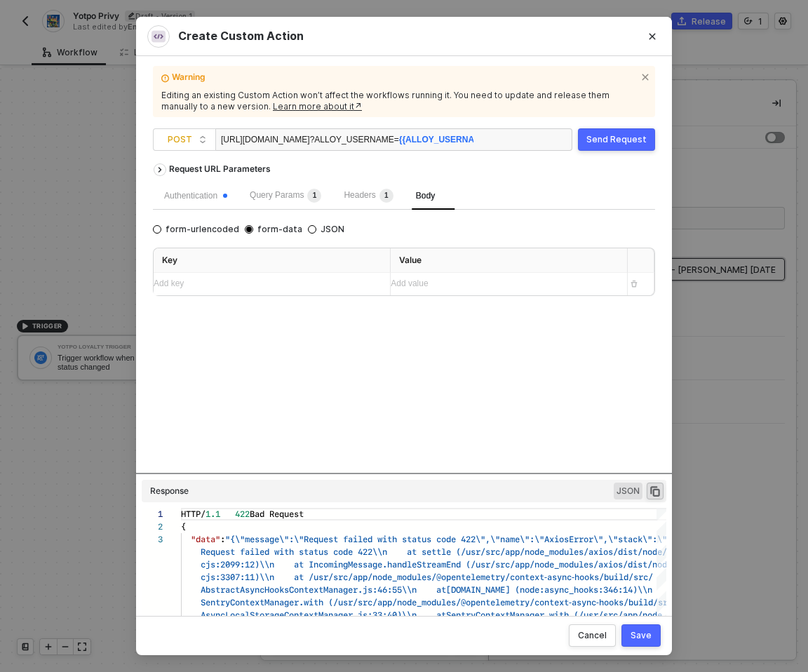  Describe the element at coordinates (509, 260) in the screenshot. I see `th: Value` at that location.